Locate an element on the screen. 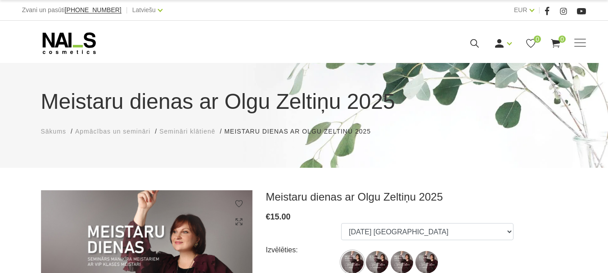  h1: Meistaru dienas ar Olgu Zeltiņu 2025 is located at coordinates (304, 102).